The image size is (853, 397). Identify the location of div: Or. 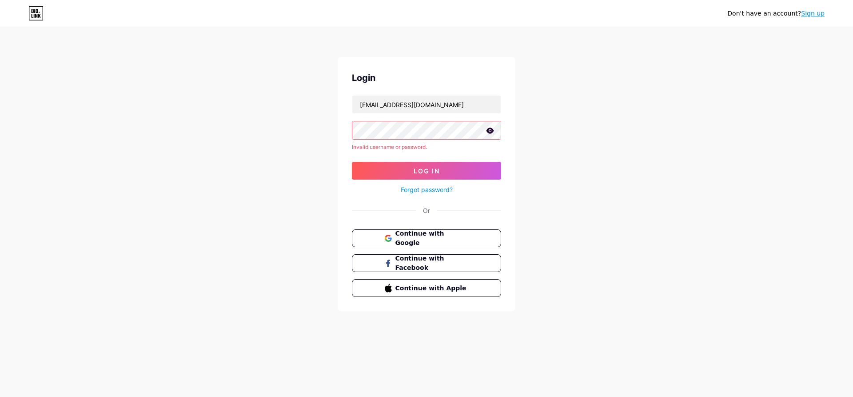
(427, 210).